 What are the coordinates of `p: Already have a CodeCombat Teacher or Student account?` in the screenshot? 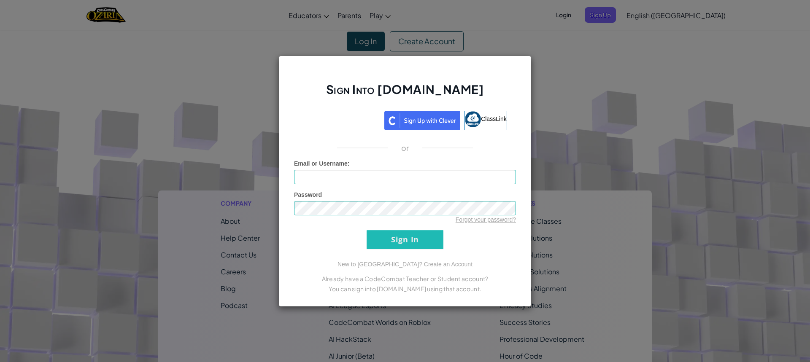 It's located at (405, 279).